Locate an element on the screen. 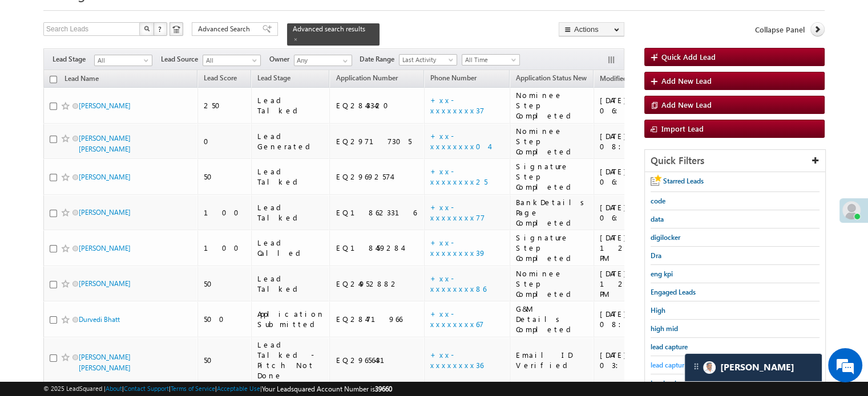 The width and height of the screenshot is (868, 396). div: Chat with us now is located at coordinates (126, 67).